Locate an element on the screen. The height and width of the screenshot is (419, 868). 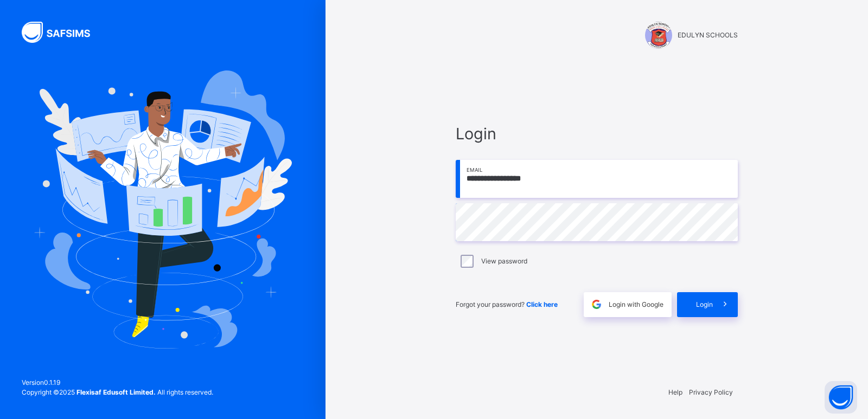
span: Forgot your password? is located at coordinates (506, 304).